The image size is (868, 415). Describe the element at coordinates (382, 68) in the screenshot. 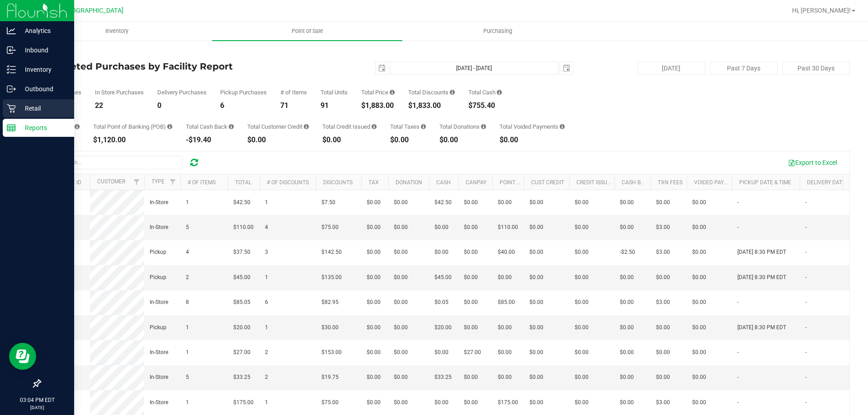

I see `span: select` at that location.